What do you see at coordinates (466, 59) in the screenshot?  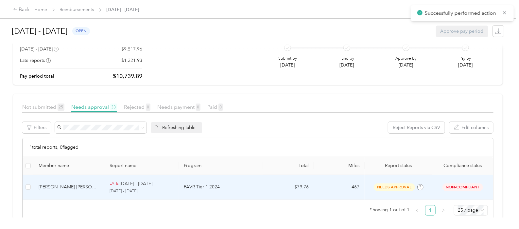 I see `p: Pay by` at bounding box center [466, 59].